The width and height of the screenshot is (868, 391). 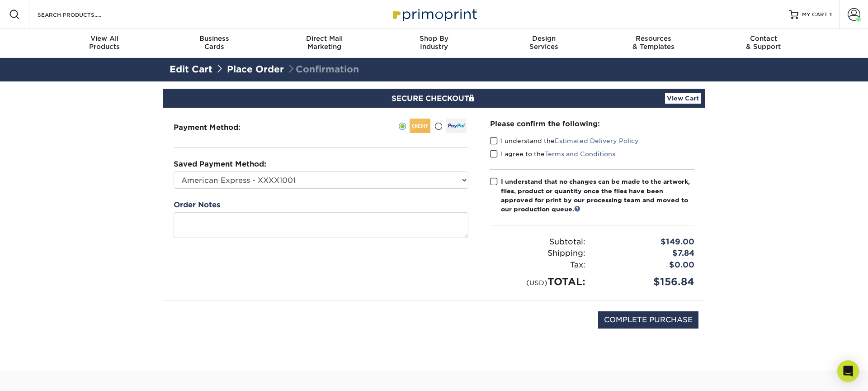 What do you see at coordinates (653, 38) in the screenshot?
I see `span: Resources` at bounding box center [653, 38].